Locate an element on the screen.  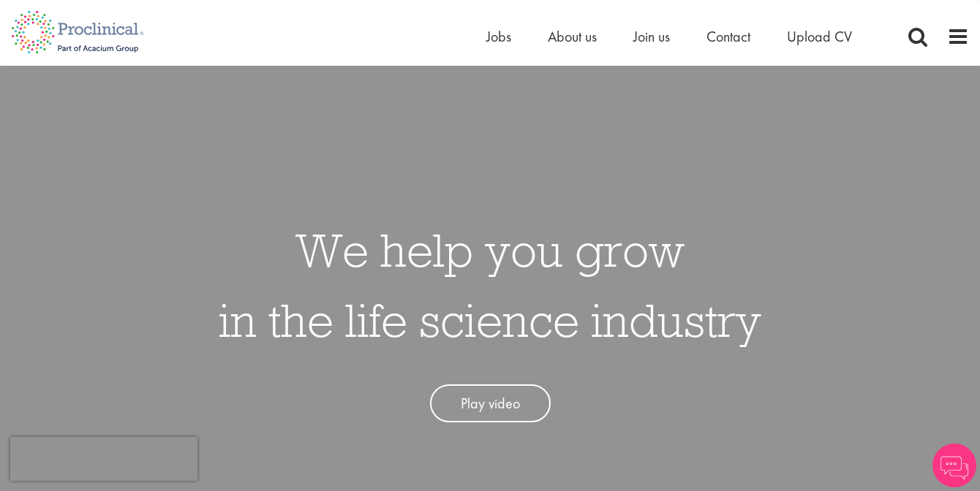
span: Contact is located at coordinates (729, 37).